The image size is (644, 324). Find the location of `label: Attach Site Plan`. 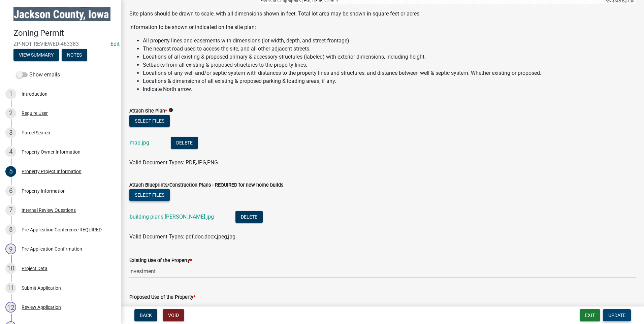

label: Attach Site Plan is located at coordinates (148, 111).